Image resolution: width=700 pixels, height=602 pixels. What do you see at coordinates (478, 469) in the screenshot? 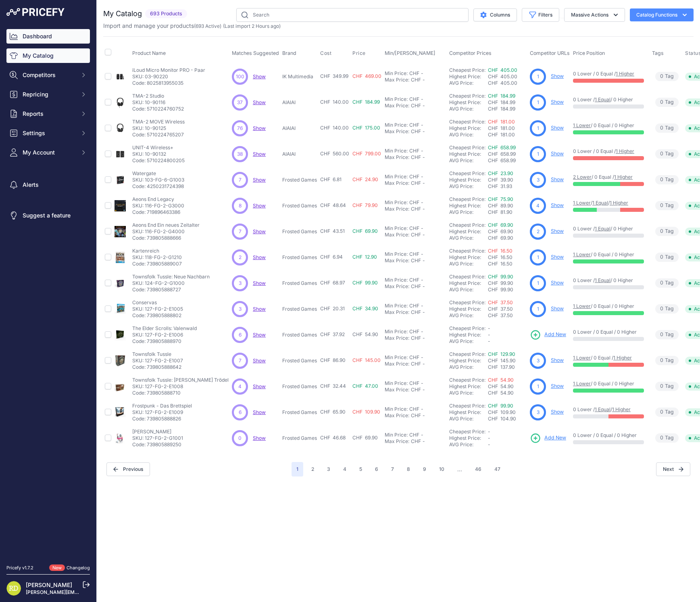
I see `button: Go to page 46` at bounding box center [478, 469].